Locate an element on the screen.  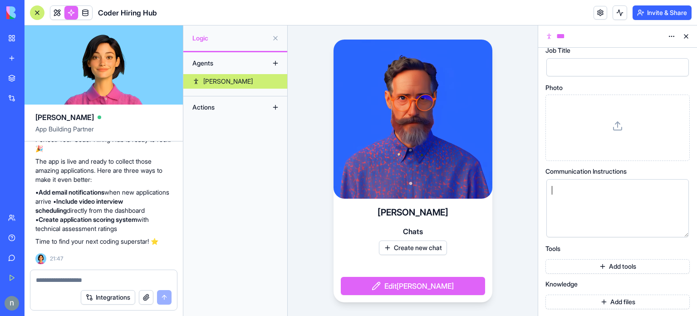
div: Actions is located at coordinates (224, 107).